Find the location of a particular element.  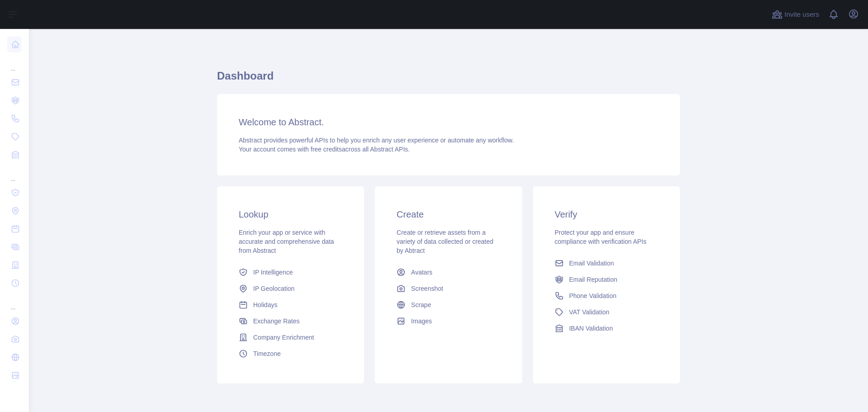

span: Create or retrieve assets from a variety of data collected or created by Abtract is located at coordinates (445, 241).